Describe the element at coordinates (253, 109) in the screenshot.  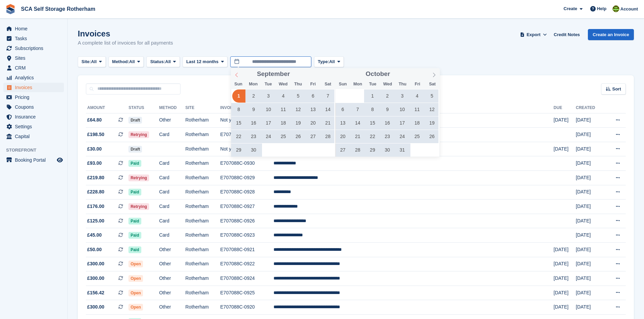
I see `span: September 9, 2024` at that location.